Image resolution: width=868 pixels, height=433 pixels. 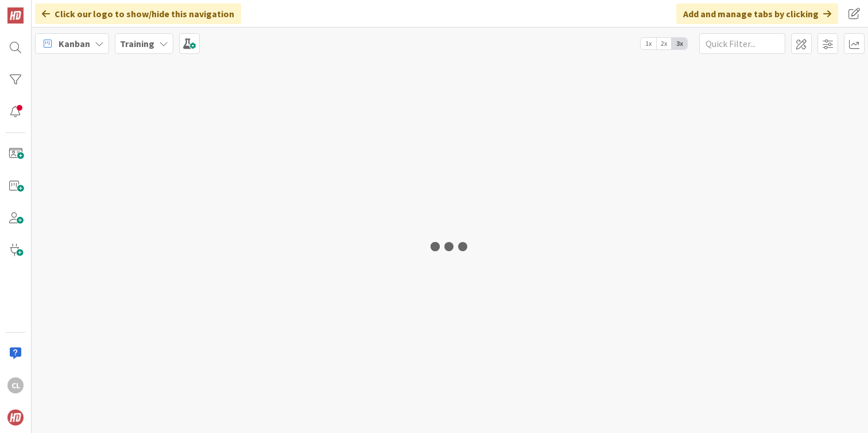 I want to click on input: Quick Filter..., so click(x=742, y=44).